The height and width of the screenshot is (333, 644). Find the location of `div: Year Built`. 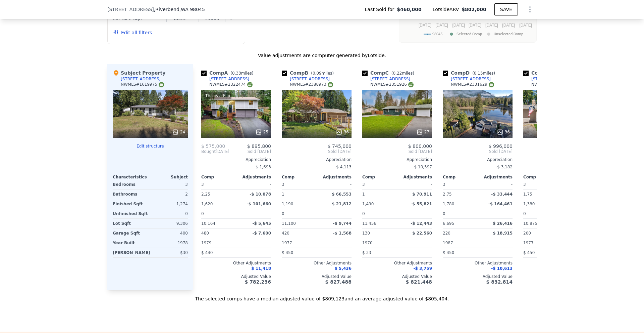

div: Year Built is located at coordinates (131, 243).